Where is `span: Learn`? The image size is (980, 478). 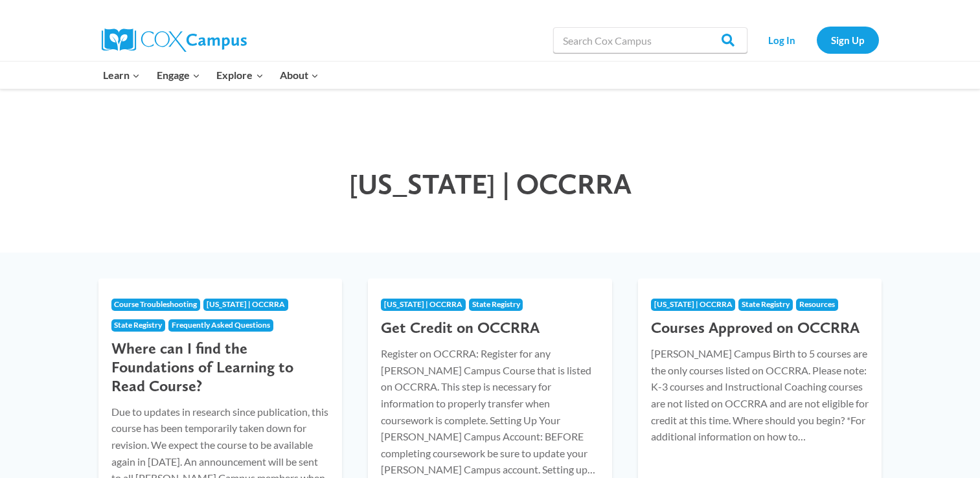 span: Learn is located at coordinates (121, 75).